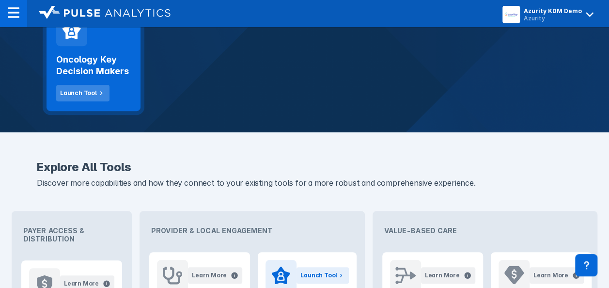 The height and width of the screenshot is (288, 609). I want to click on div: Contact Support, so click(586, 265).